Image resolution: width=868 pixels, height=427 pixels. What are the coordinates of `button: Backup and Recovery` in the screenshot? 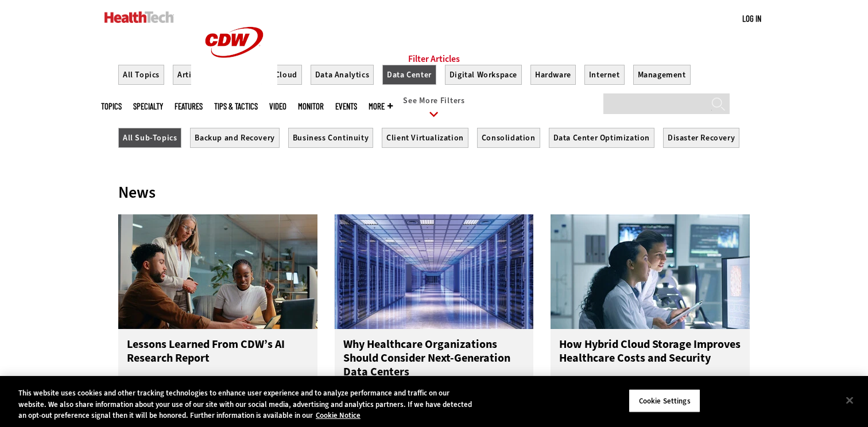 It's located at (234, 138).